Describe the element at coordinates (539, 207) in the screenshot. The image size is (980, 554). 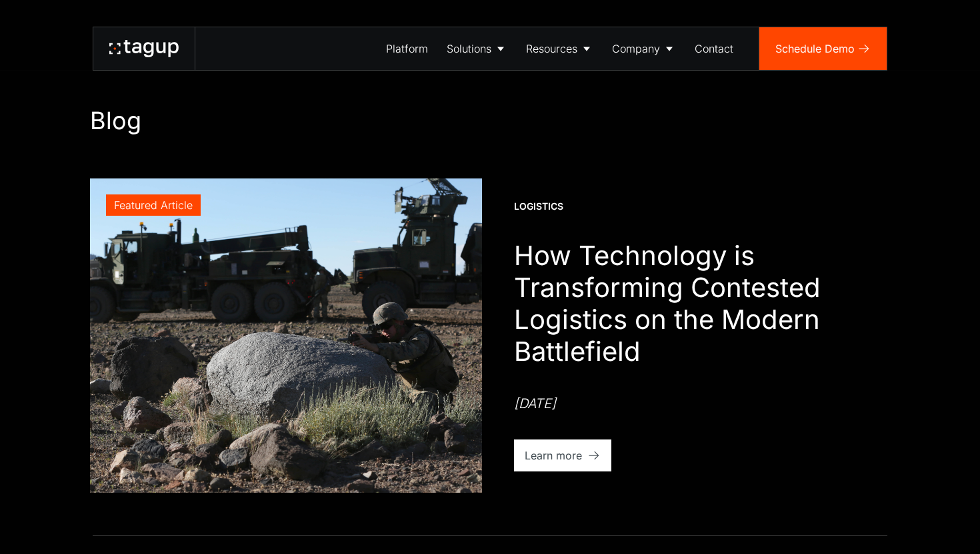
I see `div: Logistics` at that location.